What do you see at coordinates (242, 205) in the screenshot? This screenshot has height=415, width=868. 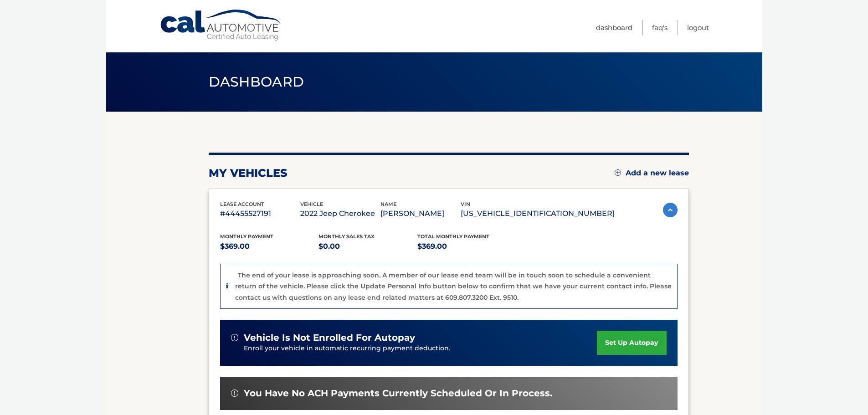 I see `span: lease account` at bounding box center [242, 205].